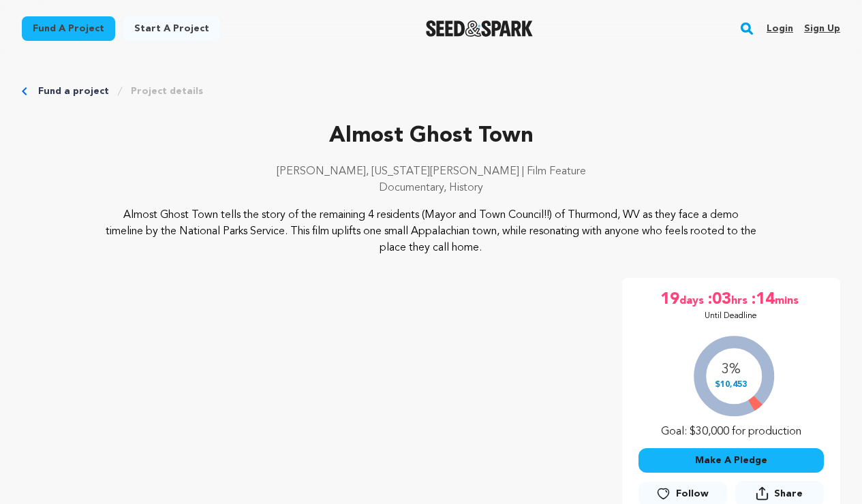 The height and width of the screenshot is (504, 862). What do you see at coordinates (780, 28) in the screenshot?
I see `a: Login` at bounding box center [780, 28].